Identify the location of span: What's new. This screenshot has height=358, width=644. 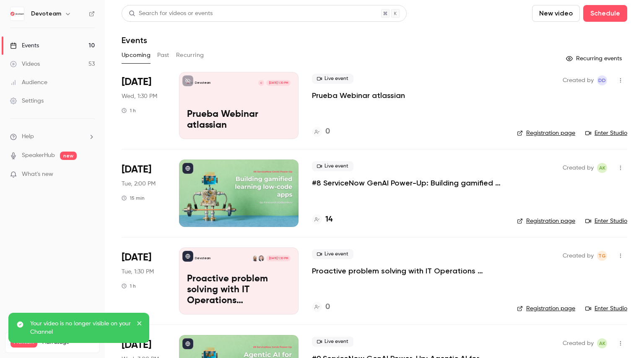
(37, 174).